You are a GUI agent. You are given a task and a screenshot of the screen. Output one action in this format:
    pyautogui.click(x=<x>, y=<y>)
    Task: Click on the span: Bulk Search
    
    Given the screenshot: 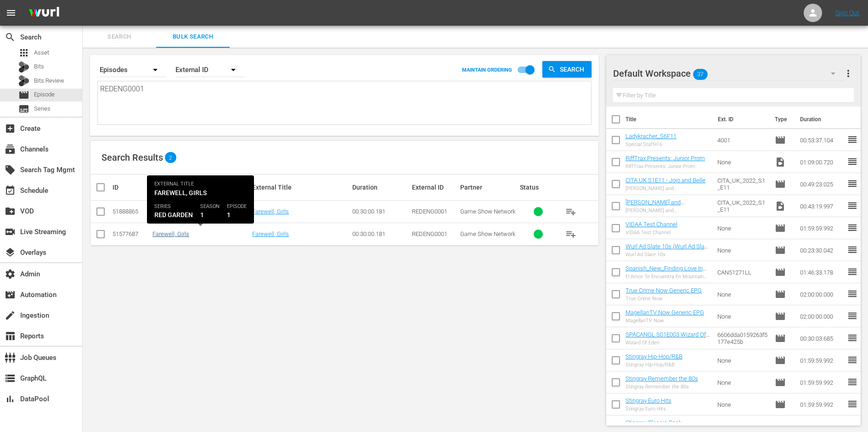 What is the action you would take?
    pyautogui.click(x=193, y=37)
    